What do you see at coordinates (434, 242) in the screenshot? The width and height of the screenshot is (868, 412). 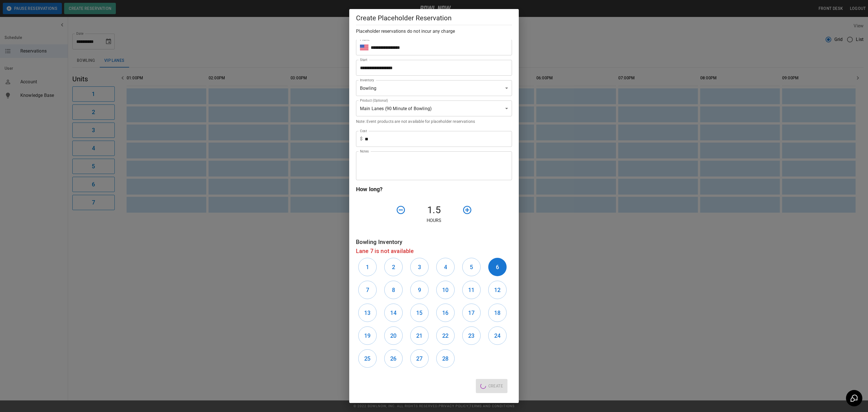 I see `h6: Bowling Inventory` at bounding box center [434, 242].